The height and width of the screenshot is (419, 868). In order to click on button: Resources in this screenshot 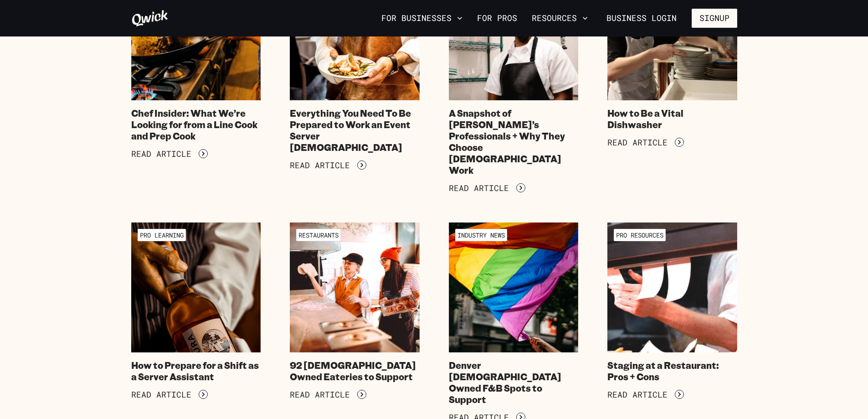, I will do `click(560, 18)`.